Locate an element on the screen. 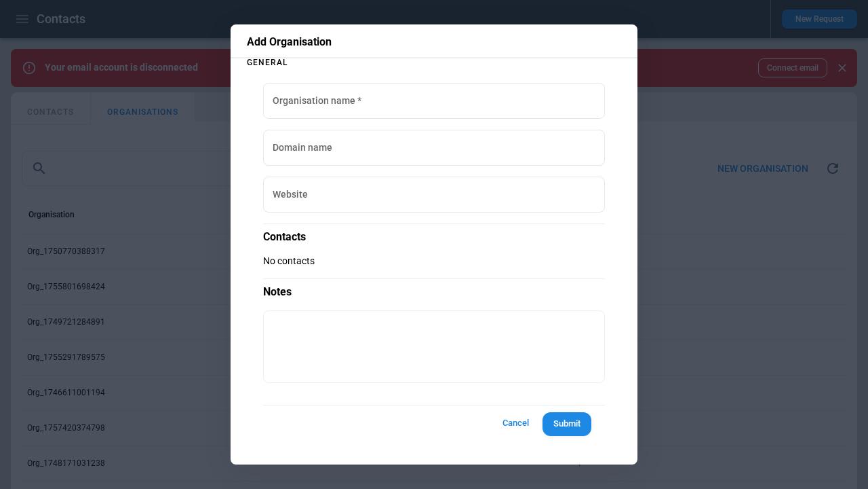 The height and width of the screenshot is (489, 868). p: No contacts is located at coordinates (434, 261).